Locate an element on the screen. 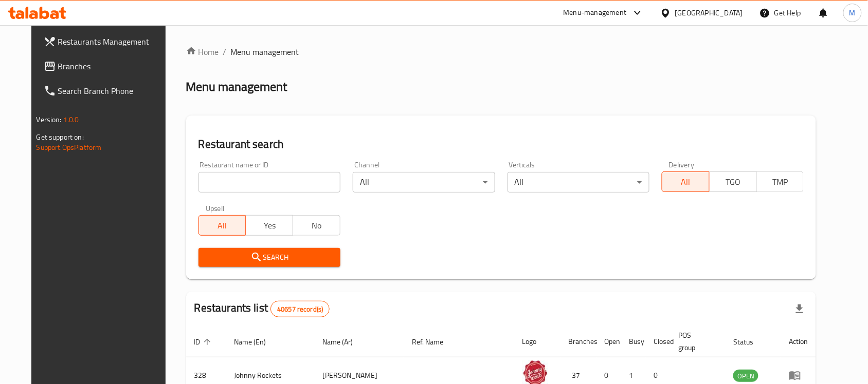 The image size is (868, 384). span: M is located at coordinates (853, 13).